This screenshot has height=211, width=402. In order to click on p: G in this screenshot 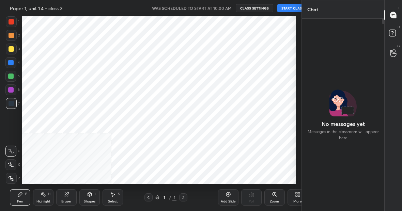, I will do `click(399, 46)`.